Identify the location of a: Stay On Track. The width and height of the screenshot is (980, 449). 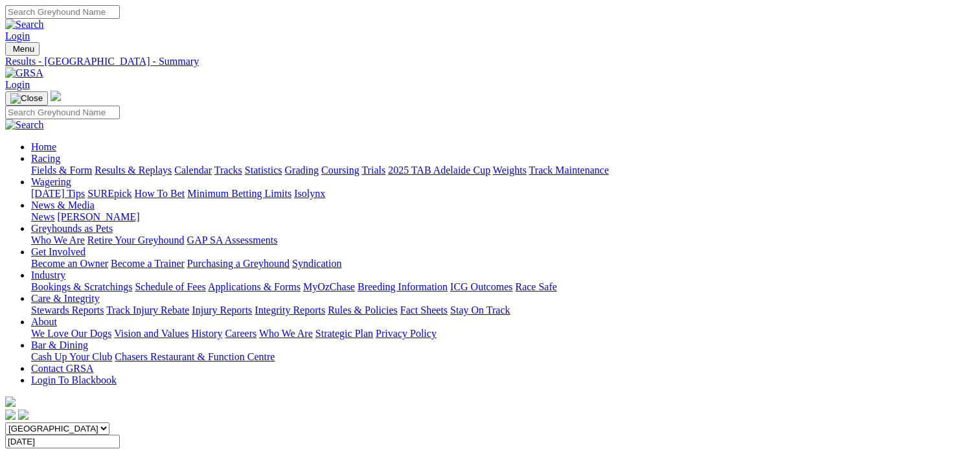
(480, 310).